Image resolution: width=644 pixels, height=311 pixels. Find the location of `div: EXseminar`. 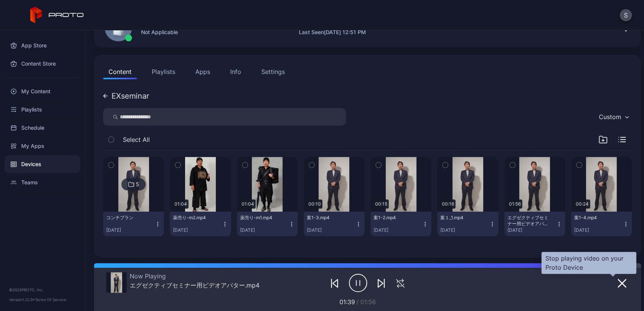

div: EXseminar is located at coordinates (130, 96).